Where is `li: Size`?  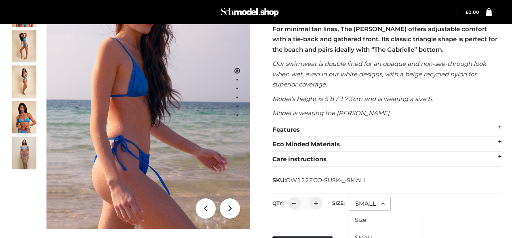 li: Size is located at coordinates (385, 220).